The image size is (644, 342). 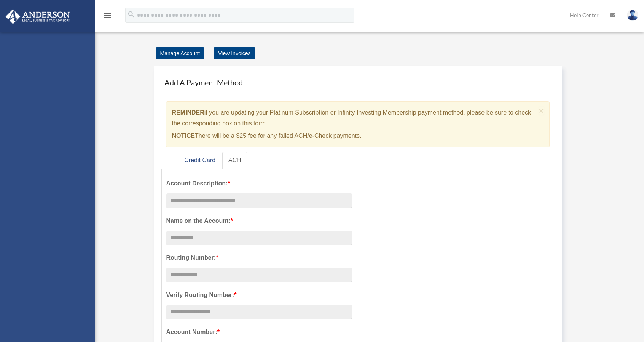 I want to click on button: Close, so click(x=541, y=110).